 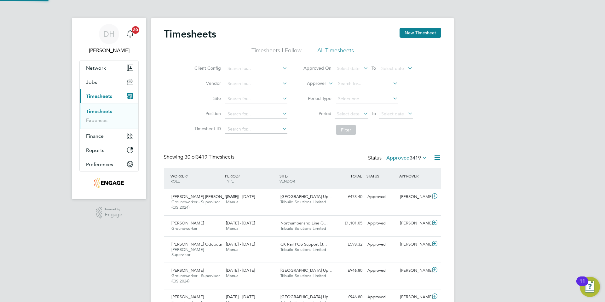 I want to click on label: Period Type, so click(x=317, y=98).